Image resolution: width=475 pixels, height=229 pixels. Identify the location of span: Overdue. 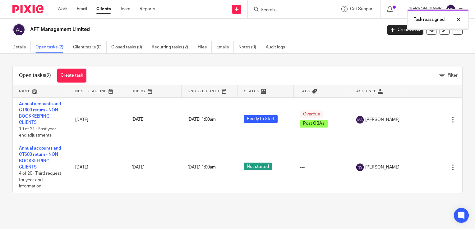
(311, 114).